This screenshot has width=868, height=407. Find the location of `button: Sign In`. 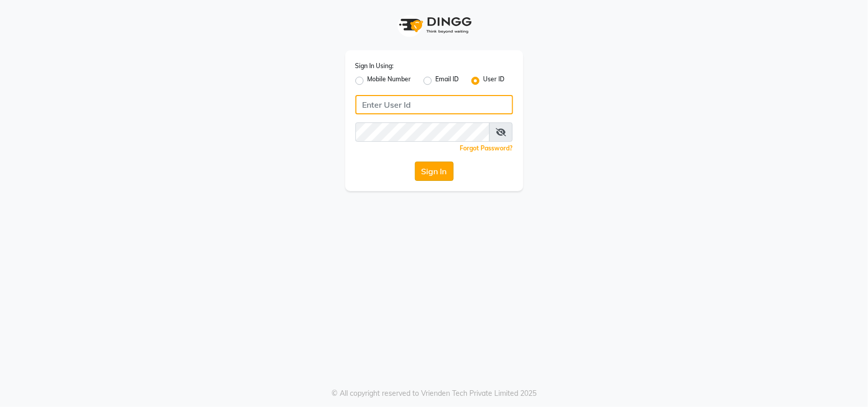

button: Sign In is located at coordinates (434, 171).